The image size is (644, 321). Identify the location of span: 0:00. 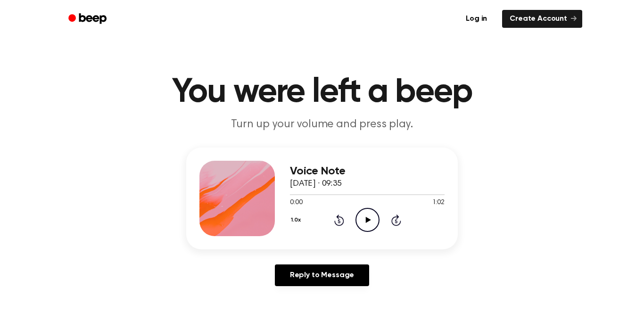
(296, 203).